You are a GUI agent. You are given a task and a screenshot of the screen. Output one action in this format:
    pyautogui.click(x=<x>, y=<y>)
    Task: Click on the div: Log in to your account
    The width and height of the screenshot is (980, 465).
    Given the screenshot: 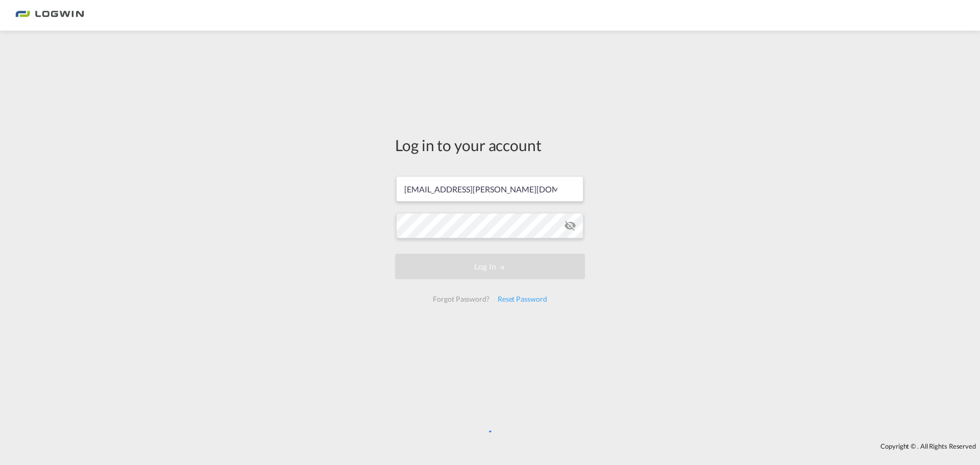 What is the action you would take?
    pyautogui.click(x=490, y=145)
    